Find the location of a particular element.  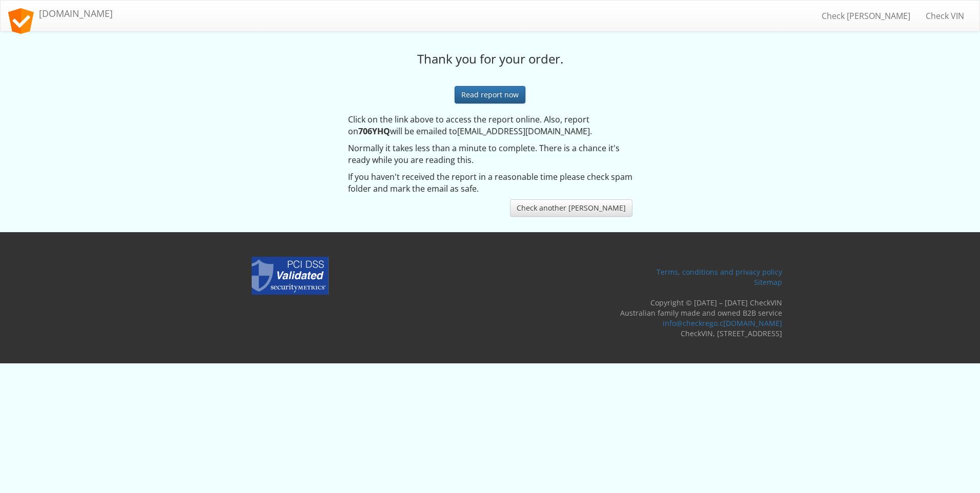

a: Check VIN is located at coordinates (945, 16).